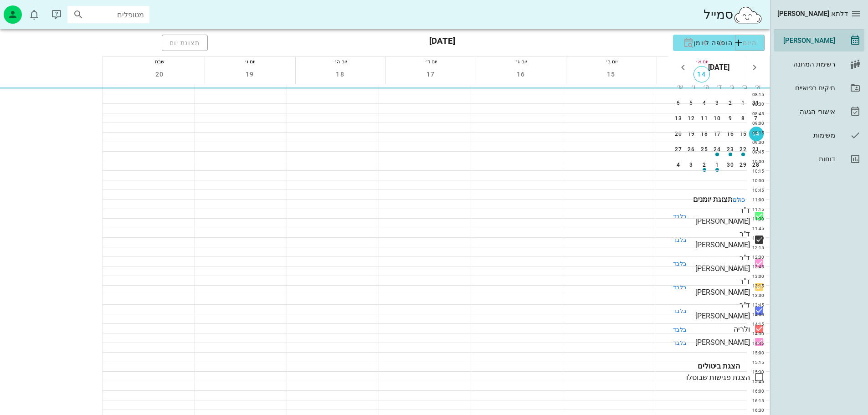  I want to click on div: 09:45, so click(757, 152).